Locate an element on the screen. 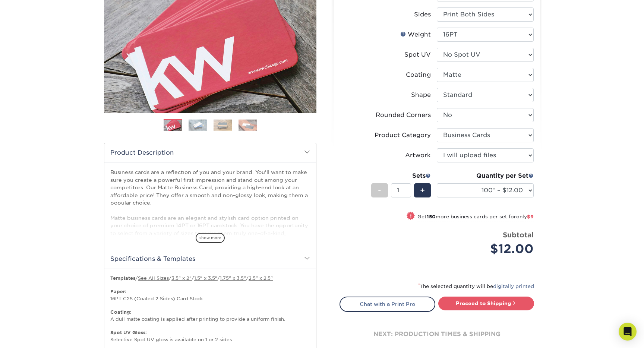 This screenshot has width=644, height=348. a: 3.5" x 2" is located at coordinates (182, 278).